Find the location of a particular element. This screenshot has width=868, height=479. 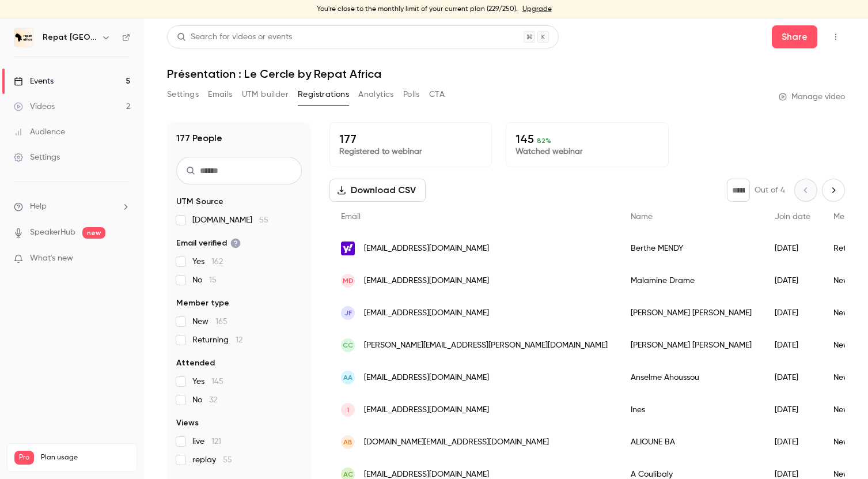

button: Next page is located at coordinates (833, 190).